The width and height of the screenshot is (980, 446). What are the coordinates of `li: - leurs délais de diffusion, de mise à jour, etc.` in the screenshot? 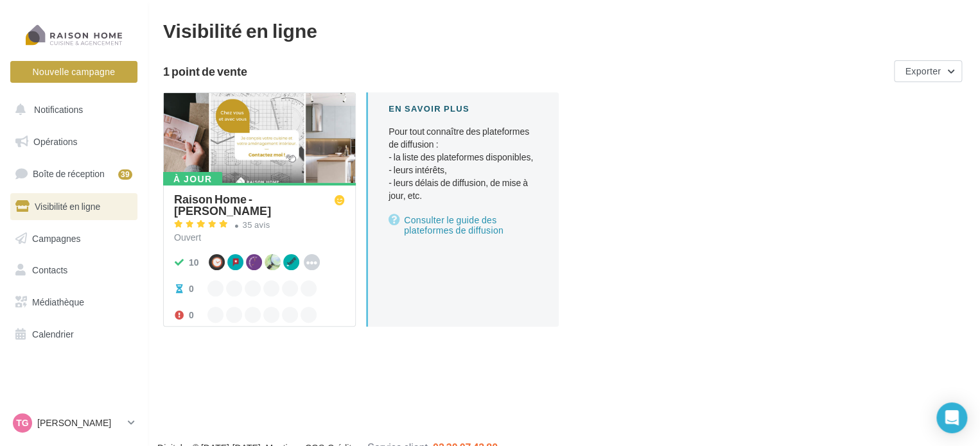 It's located at (463, 190).